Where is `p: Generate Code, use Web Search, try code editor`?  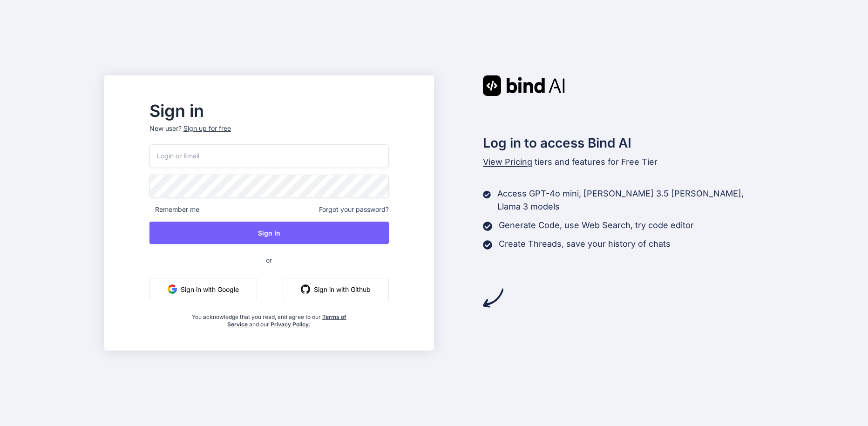 p: Generate Code, use Web Search, try code editor is located at coordinates (596, 226).